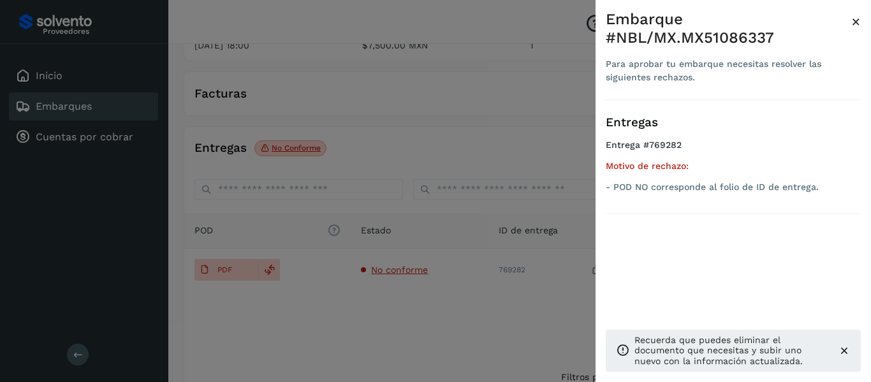 The image size is (871, 382). What do you see at coordinates (734, 166) in the screenshot?
I see `h5: Motivo de rechazo:` at bounding box center [734, 166].